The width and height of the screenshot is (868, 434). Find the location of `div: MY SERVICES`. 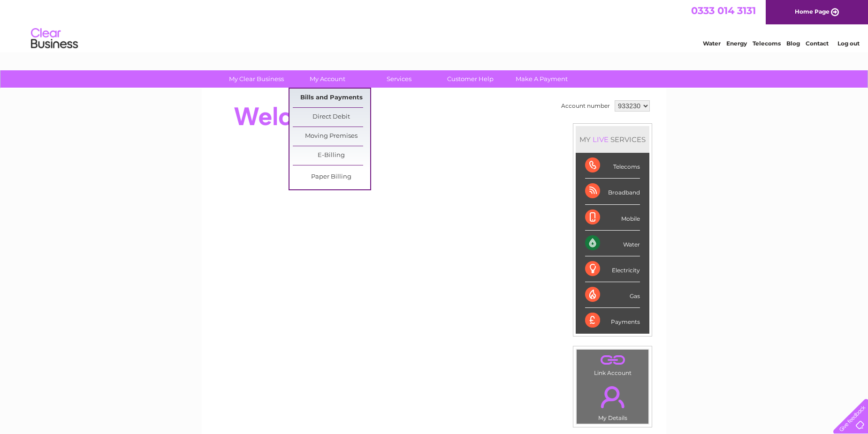

div: MY SERVICES is located at coordinates (613, 139).